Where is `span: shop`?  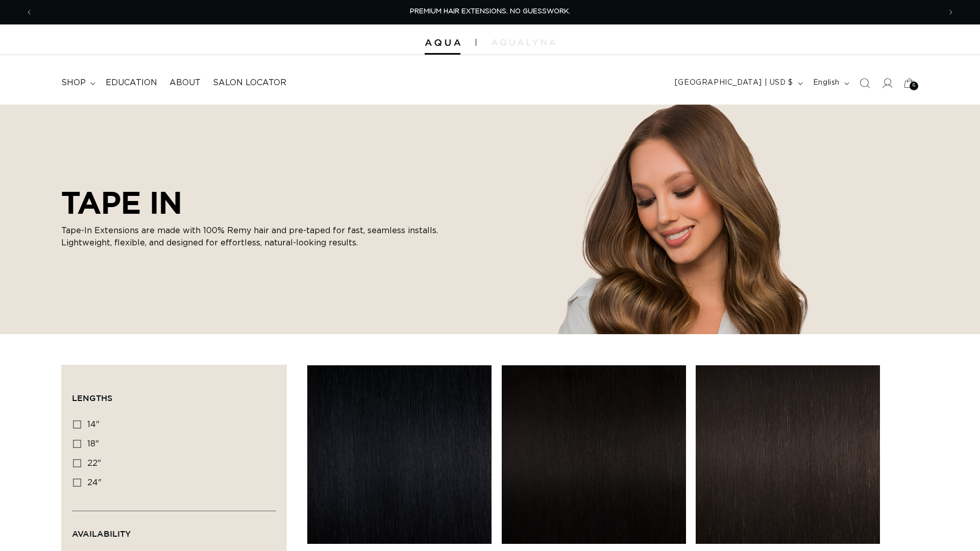
span: shop is located at coordinates (74, 83).